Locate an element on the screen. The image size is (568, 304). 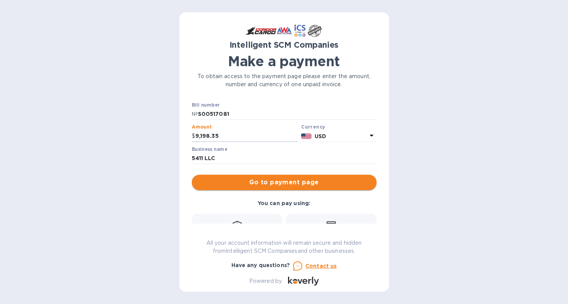
p: Powered by is located at coordinates (265, 281).